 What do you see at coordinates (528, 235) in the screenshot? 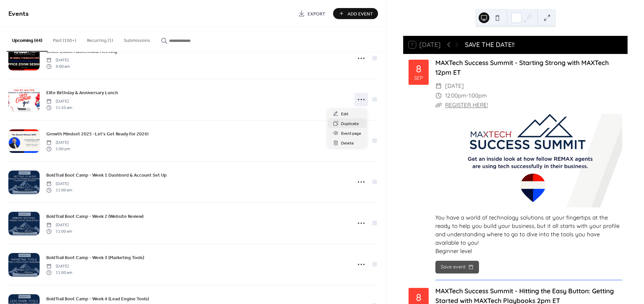
I see `div: You have a world of technology solutions at your fingertips at the ready to help you build your b...` at bounding box center [528, 235].